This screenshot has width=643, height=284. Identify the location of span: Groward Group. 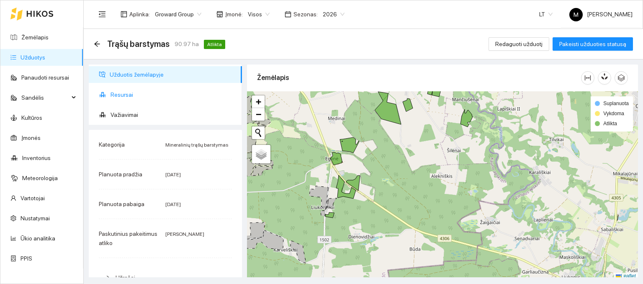
(178, 14).